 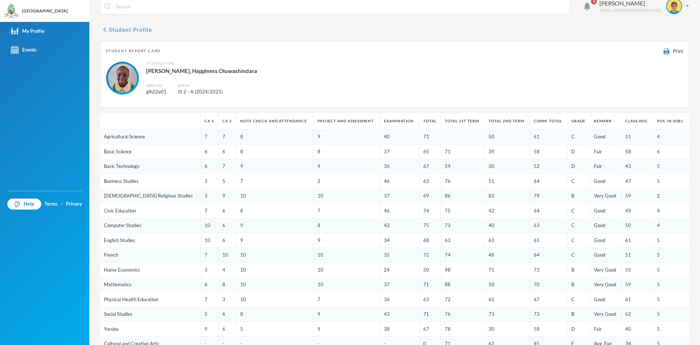 What do you see at coordinates (579, 329) in the screenshot?
I see `td: D` at bounding box center [579, 329].